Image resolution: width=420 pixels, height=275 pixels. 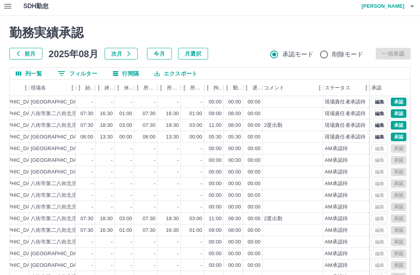 What do you see at coordinates (274, 88) in the screenshot?
I see `div: コメント` at bounding box center [274, 88].